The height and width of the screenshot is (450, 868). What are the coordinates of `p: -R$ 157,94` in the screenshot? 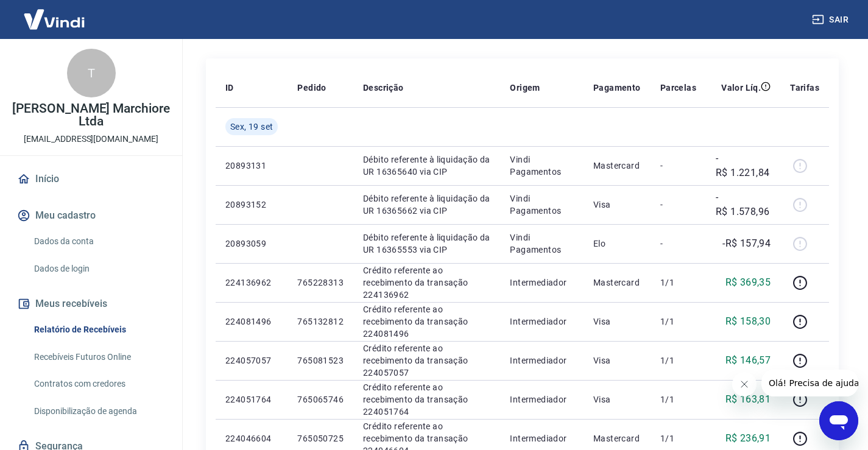 It's located at (746, 243).